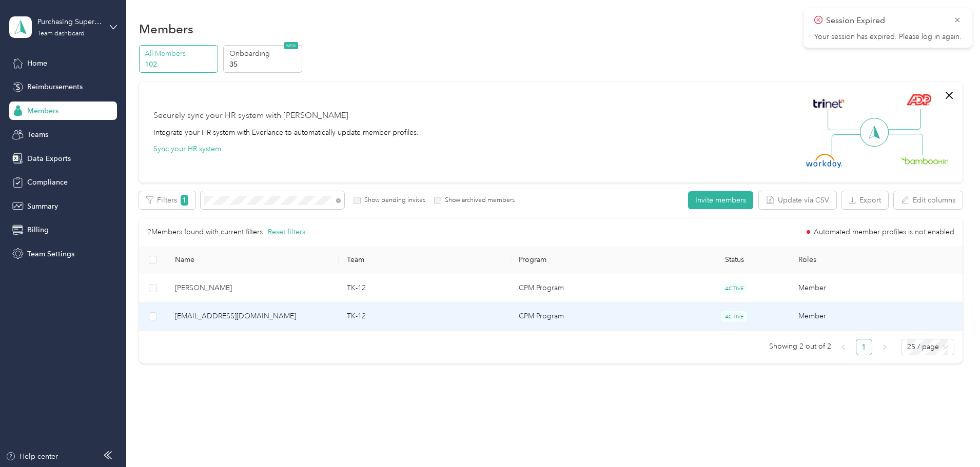  I want to click on div: Team dashboard, so click(61, 33).